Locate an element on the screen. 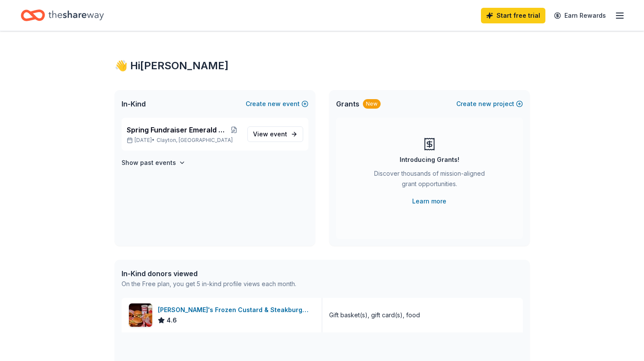  a: Start free trial is located at coordinates (513, 16).